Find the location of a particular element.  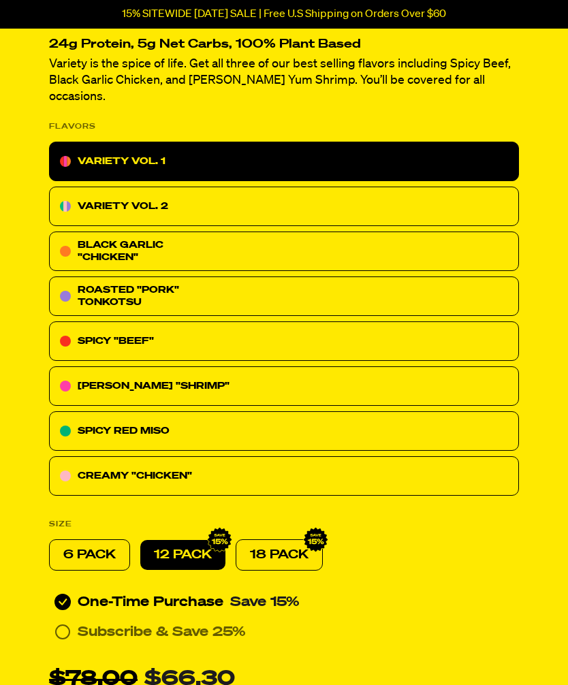

div: 18 PACK is located at coordinates (279, 555).